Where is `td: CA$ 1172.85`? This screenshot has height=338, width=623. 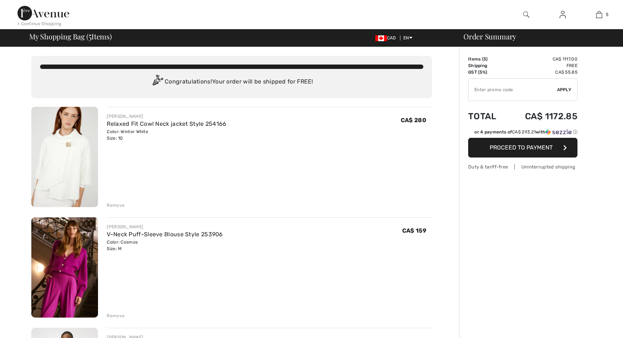 td: CA$ 1172.85 is located at coordinates (542, 116).